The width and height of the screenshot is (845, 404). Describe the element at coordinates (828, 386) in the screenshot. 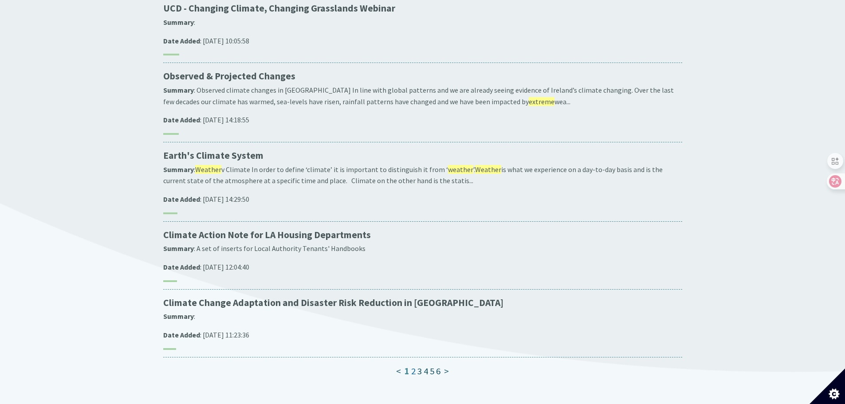

I see `button: Set cookie preferences` at that location.